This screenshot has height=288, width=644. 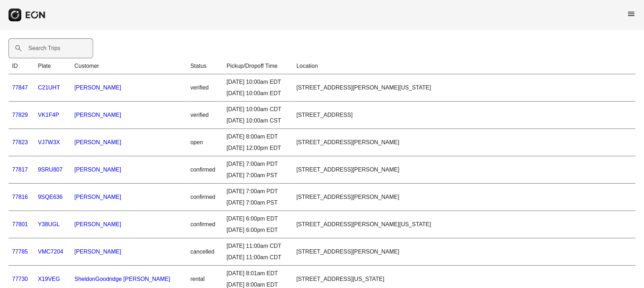 I want to click on a: 77817, so click(x=20, y=169).